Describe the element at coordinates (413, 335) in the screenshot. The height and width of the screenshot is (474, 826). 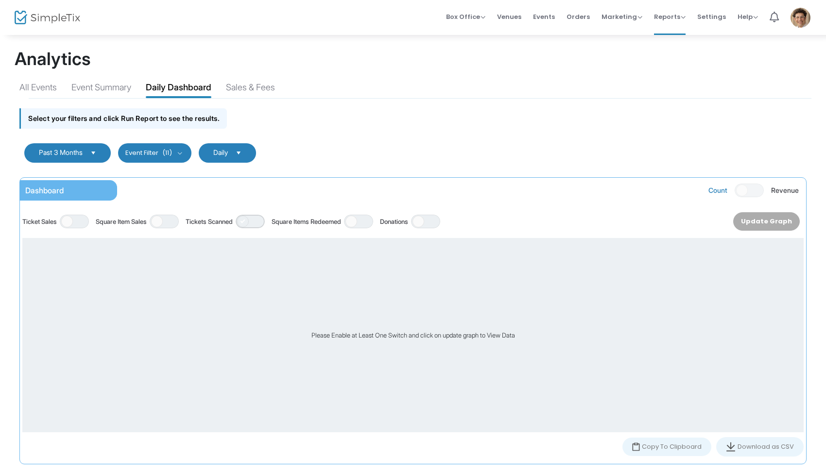
I see `div: Please Enable at Least One Switch and click on update graph to View Data` at that location.